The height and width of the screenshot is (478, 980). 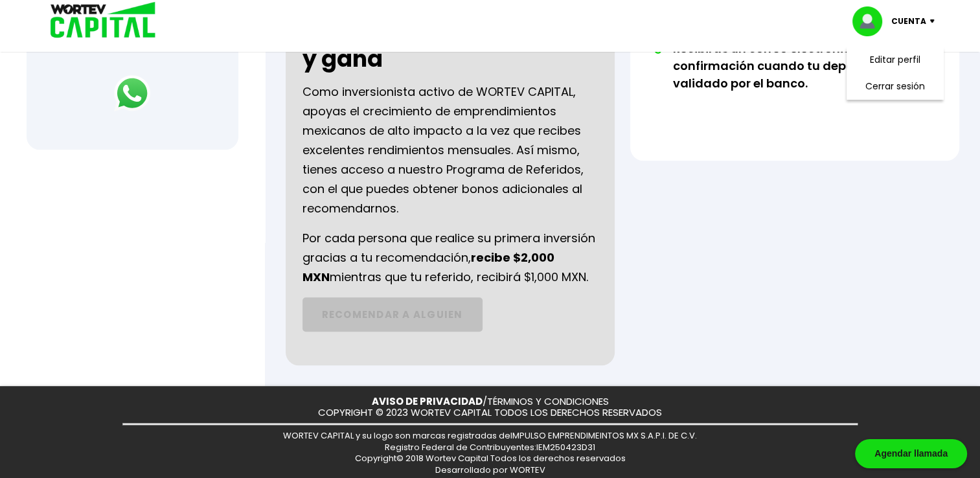 What do you see at coordinates (895, 60) in the screenshot?
I see `a: Editar perfil` at bounding box center [895, 60].